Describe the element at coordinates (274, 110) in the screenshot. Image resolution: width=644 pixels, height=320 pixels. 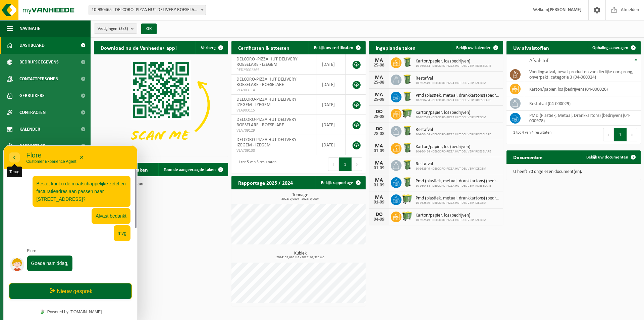
I see `span: VLA903115` at that location.